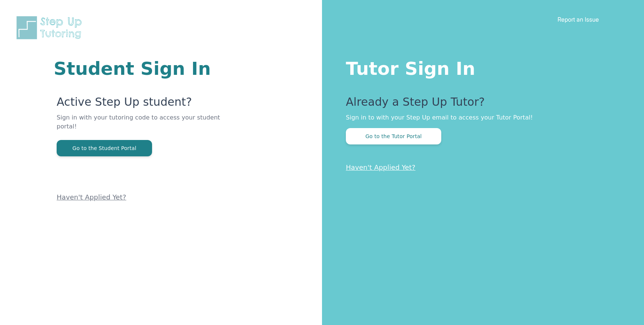 Image resolution: width=644 pixels, height=325 pixels. Describe the element at coordinates (144, 69) in the screenshot. I see `h1: Student Sign In` at that location.